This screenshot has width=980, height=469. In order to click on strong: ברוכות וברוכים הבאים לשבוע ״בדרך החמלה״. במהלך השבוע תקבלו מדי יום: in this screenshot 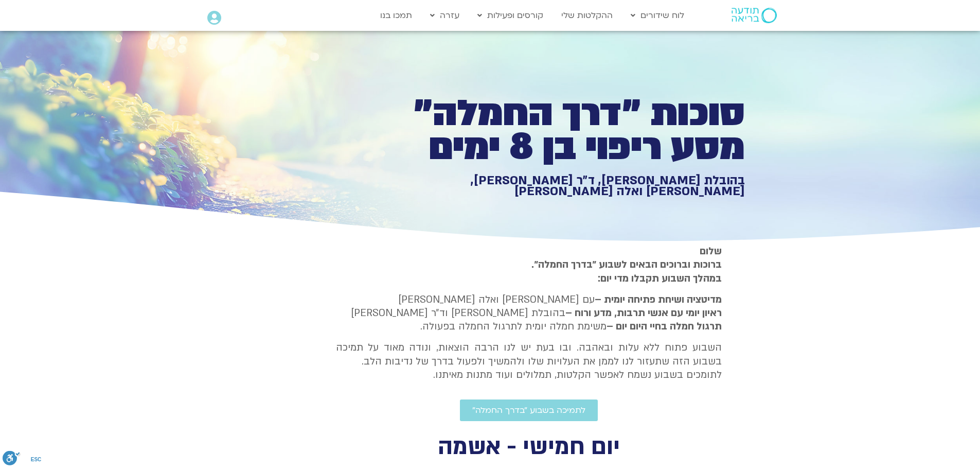, I will do `click(627, 271)`.